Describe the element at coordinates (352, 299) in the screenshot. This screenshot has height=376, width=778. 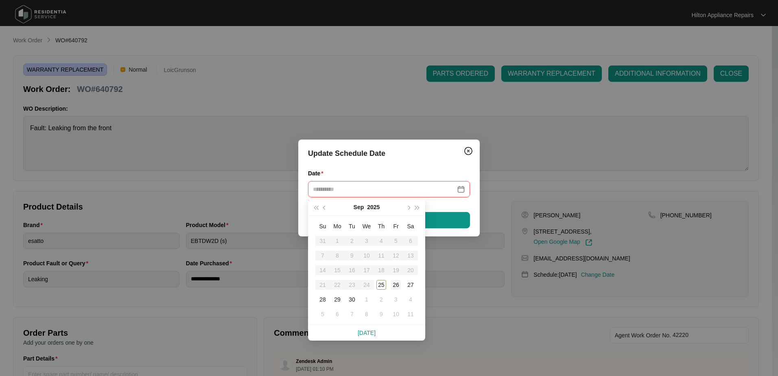
I see `div: 30` at that location.